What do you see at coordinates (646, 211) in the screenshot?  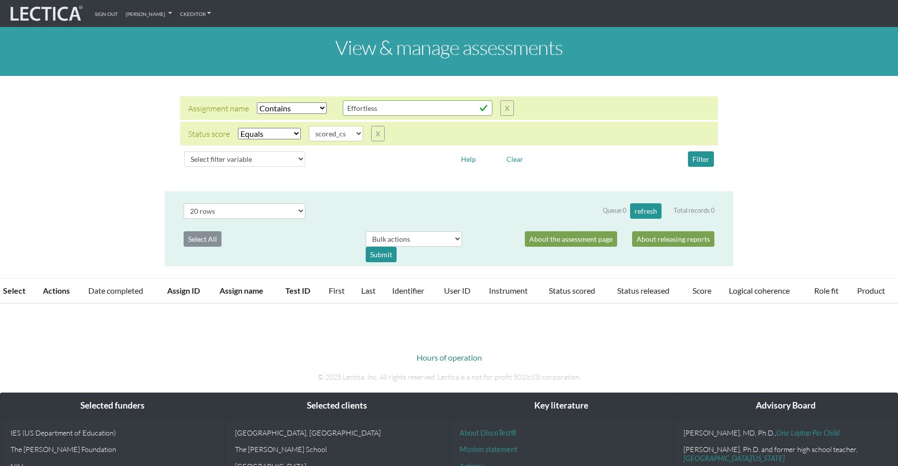 I see `button: refresh` at bounding box center [646, 211].